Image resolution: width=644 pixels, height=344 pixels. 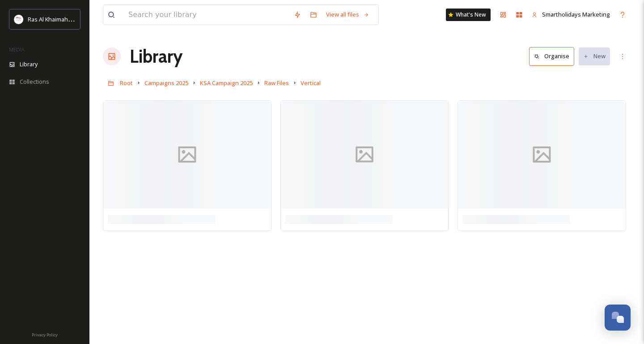 What do you see at coordinates (594, 56) in the screenshot?
I see `button: New` at bounding box center [594, 56].